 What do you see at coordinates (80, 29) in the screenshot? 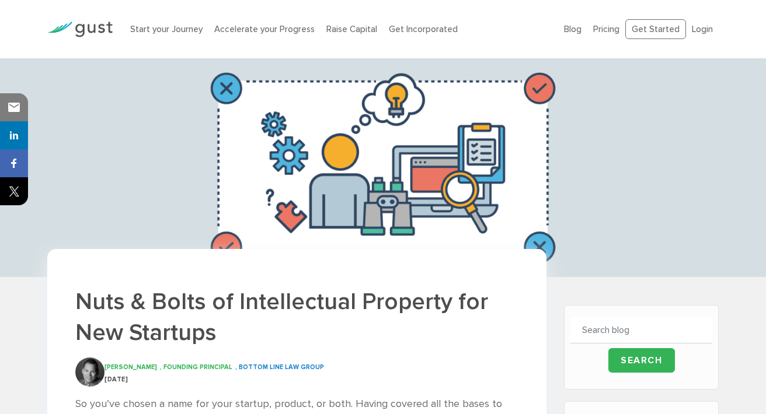
I see `img: Gust Logo` at bounding box center [80, 29].